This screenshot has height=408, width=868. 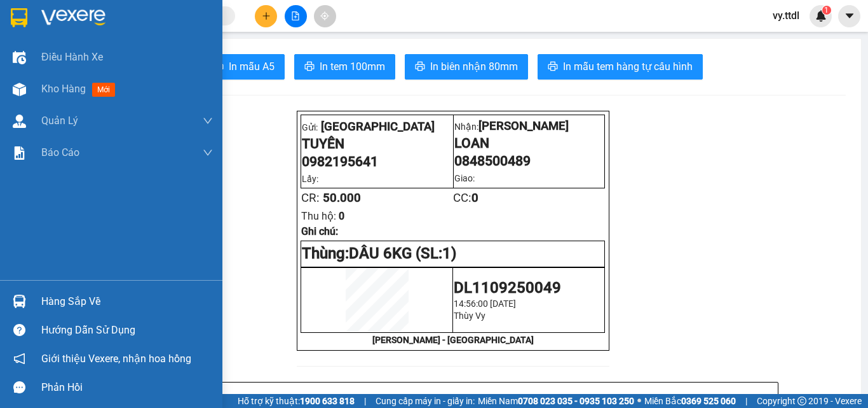 What do you see at coordinates (322, 143) in the screenshot?
I see `span: TUYÊN` at bounding box center [322, 143].